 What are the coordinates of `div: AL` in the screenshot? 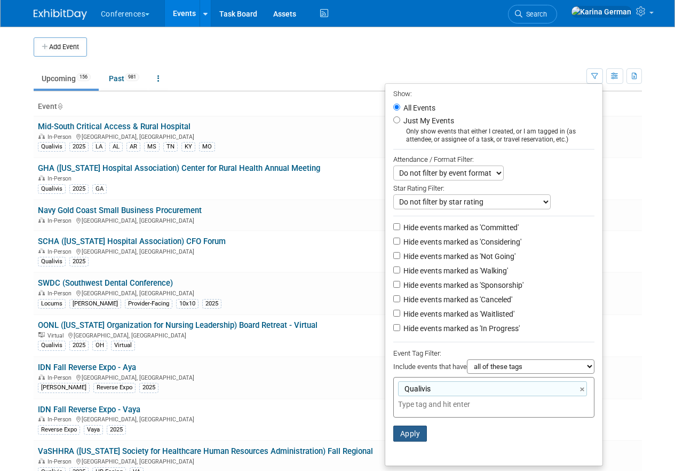 It's located at (116, 147).